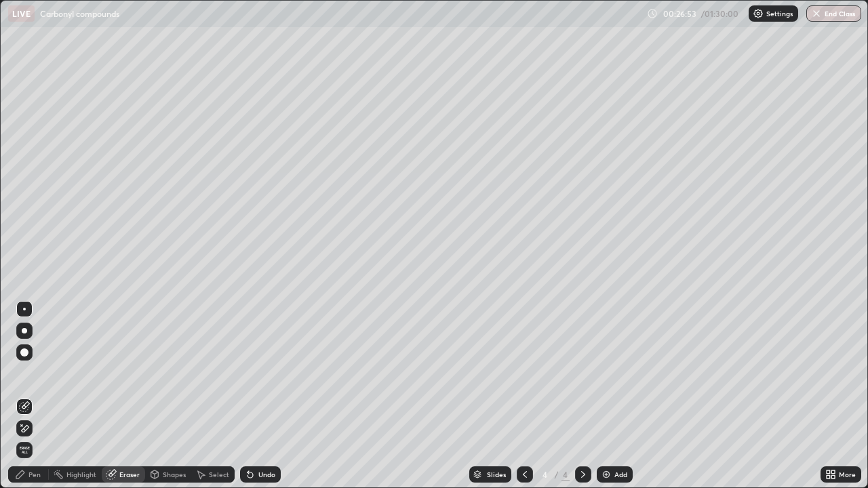 The height and width of the screenshot is (488, 868). What do you see at coordinates (847, 474) in the screenshot?
I see `div: More` at bounding box center [847, 474].